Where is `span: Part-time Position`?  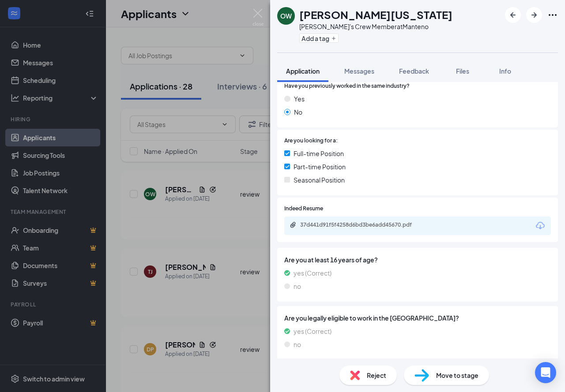
span: Part-time Position is located at coordinates (320, 167).